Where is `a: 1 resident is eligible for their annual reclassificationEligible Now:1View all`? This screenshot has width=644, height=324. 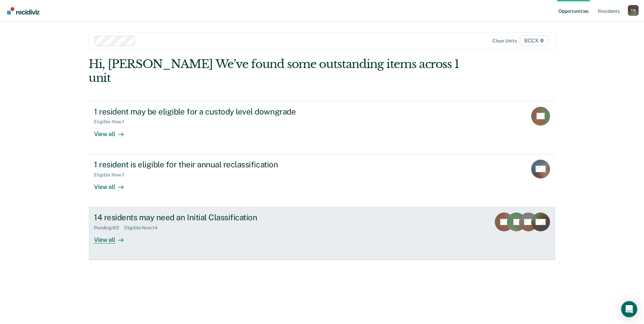
a: 1 resident is eligible for their annual reclassificationEligible Now:1View all is located at coordinates (322, 180).